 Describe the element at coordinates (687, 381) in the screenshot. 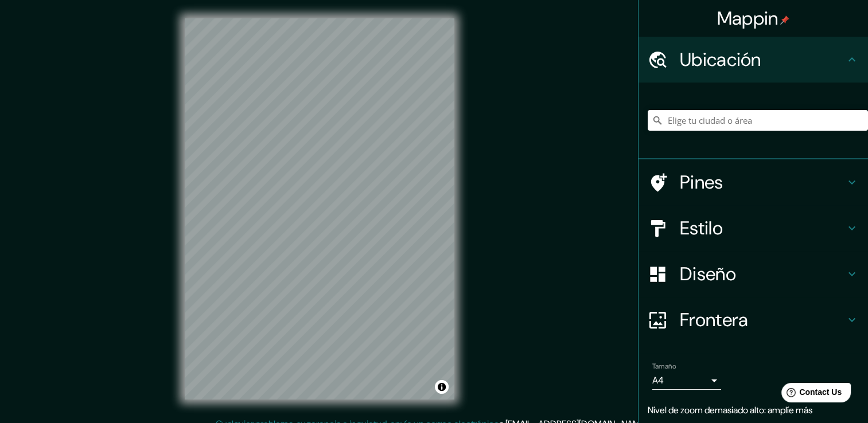

I see `div: A4` at that location.